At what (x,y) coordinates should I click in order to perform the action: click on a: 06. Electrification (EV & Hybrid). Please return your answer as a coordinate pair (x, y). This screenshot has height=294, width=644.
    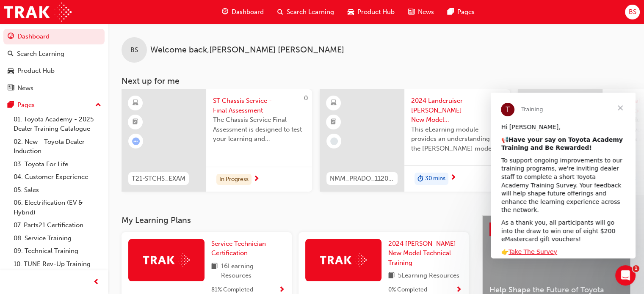
    Looking at the image, I should click on (57, 207).